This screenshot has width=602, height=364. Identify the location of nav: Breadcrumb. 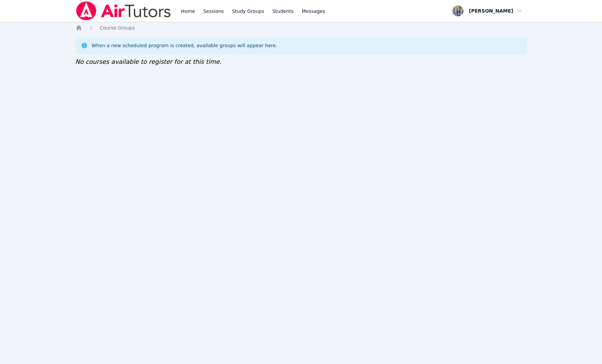
(301, 28).